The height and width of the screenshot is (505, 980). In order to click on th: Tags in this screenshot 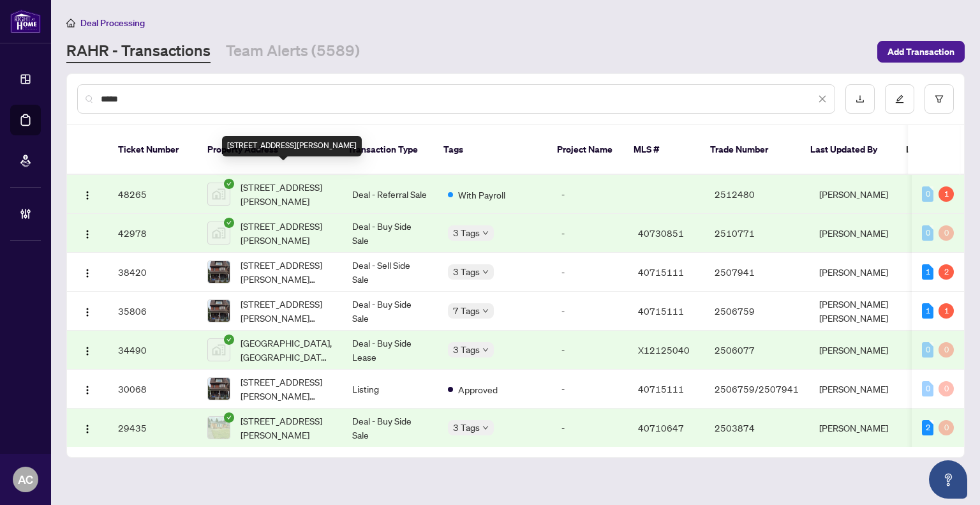, I will do `click(490, 150)`.